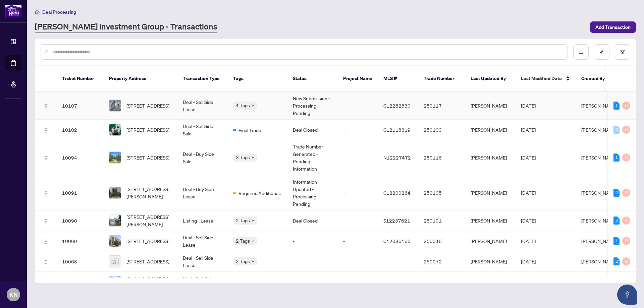 This screenshot has height=308, width=644. What do you see at coordinates (80, 193) in the screenshot?
I see `td: 10091` at bounding box center [80, 193].